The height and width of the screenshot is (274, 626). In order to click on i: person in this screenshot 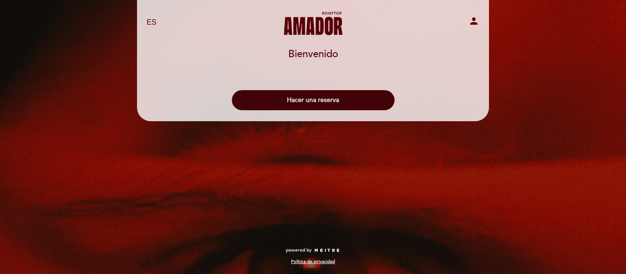, I will do `click(474, 21)`.